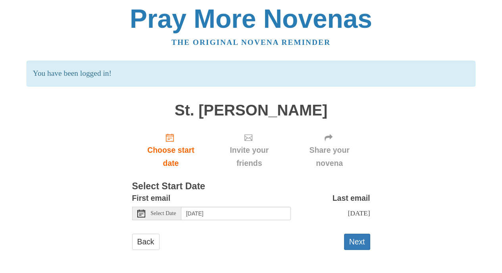  I want to click on span: Select Date, so click(164, 214).